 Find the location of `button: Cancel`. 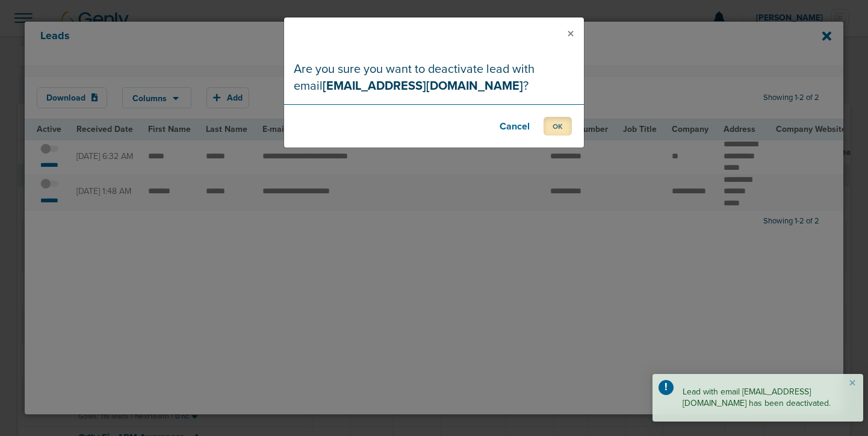

button: Cancel is located at coordinates (515, 126).